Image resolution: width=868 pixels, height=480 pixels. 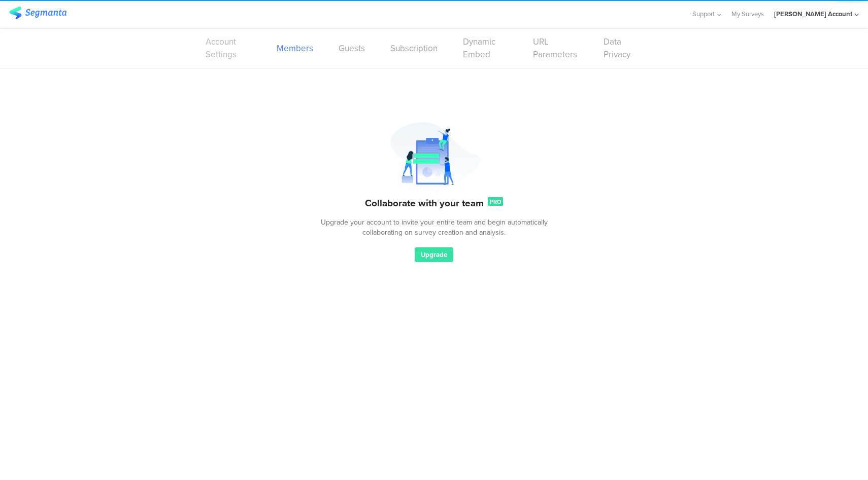 What do you see at coordinates (352, 48) in the screenshot?
I see `a: Guests` at bounding box center [352, 48].